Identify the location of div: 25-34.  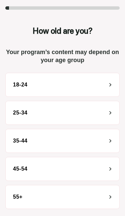
(20, 113).